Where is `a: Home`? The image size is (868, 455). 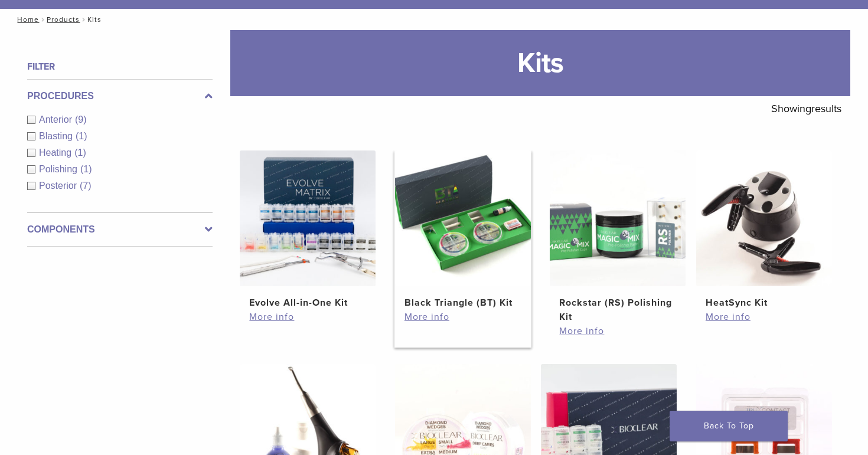 a: Home is located at coordinates (26, 20).